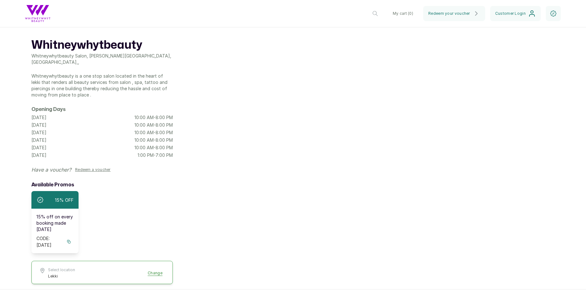  Describe the element at coordinates (64, 200) in the screenshot. I see `div: 15% OFF` at that location.